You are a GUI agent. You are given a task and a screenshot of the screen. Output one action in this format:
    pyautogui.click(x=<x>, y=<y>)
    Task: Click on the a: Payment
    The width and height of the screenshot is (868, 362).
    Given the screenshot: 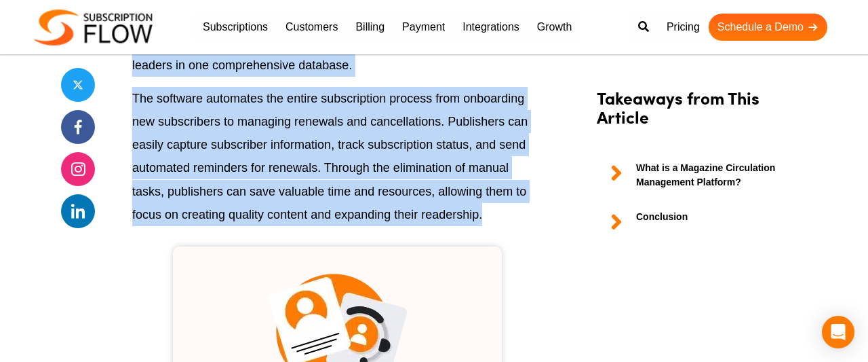 What is the action you would take?
    pyautogui.click(x=423, y=27)
    